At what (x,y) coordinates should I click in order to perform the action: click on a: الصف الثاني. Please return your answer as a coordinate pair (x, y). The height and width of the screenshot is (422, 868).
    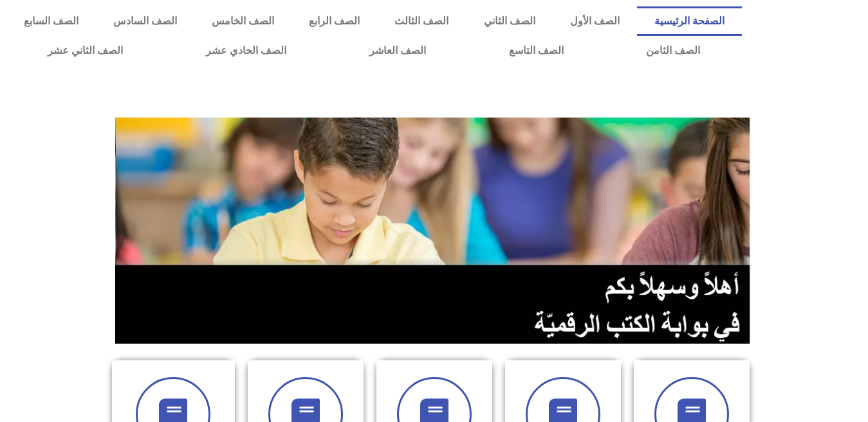
    Looking at the image, I should click on (510, 21).